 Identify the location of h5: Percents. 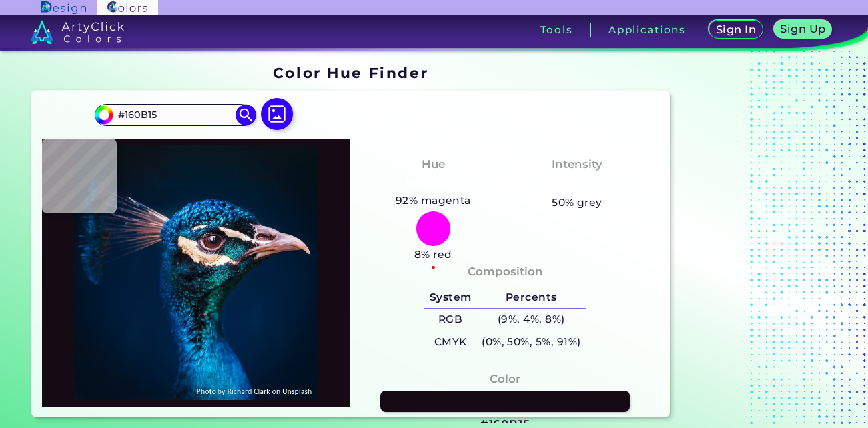
(531, 297).